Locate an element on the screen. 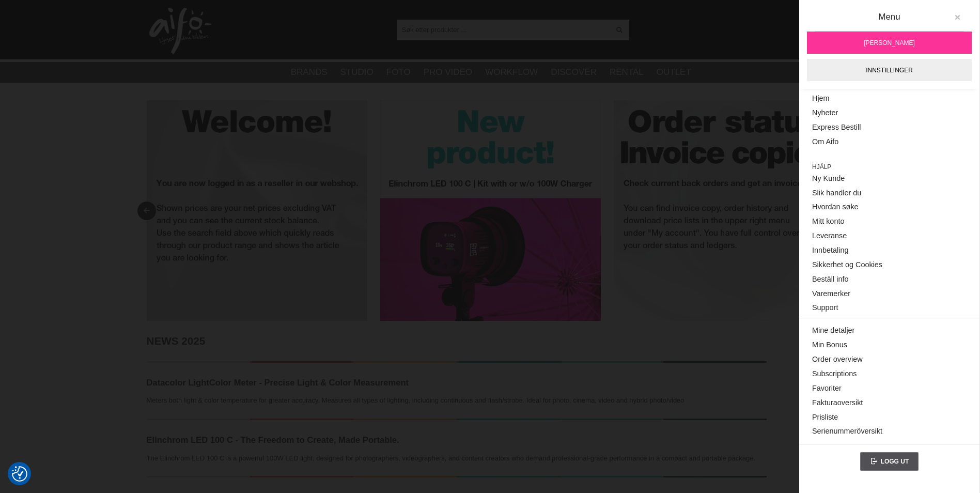 Image resolution: width=980 pixels, height=493 pixels. strong: Datacolor LightColor Meter - Precise Light & Color Measurement is located at coordinates (278, 382).